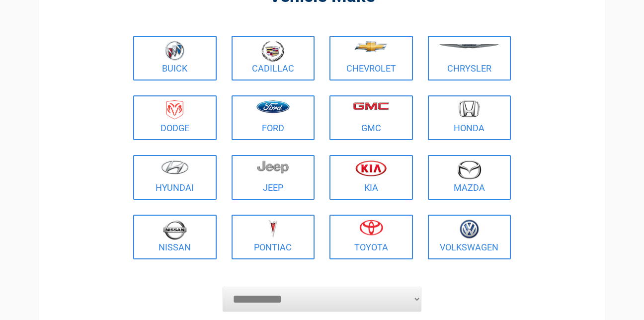 The height and width of the screenshot is (320, 644). Describe the element at coordinates (175, 118) in the screenshot. I see `a: Dodge` at that location.